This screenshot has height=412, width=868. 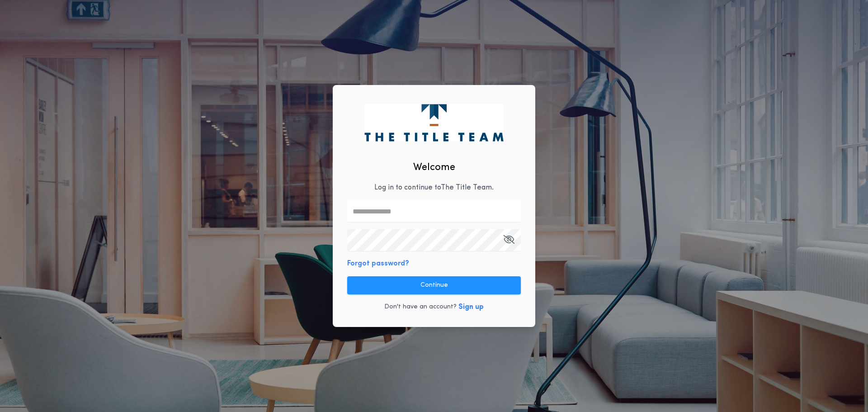 I want to click on button: Sign up, so click(x=471, y=307).